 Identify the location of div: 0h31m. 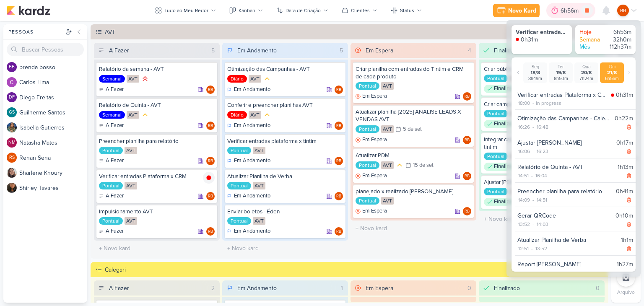
(625, 95).